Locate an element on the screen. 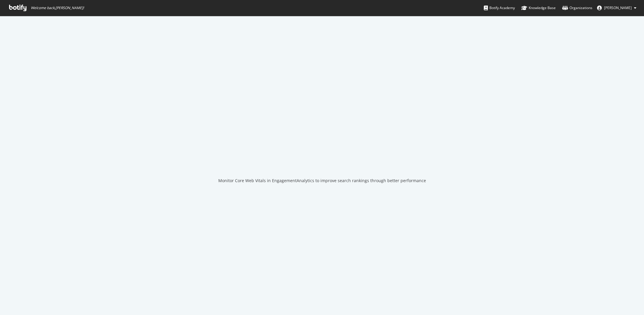 This screenshot has height=315, width=644. div: Knowledge Base is located at coordinates (538, 8).